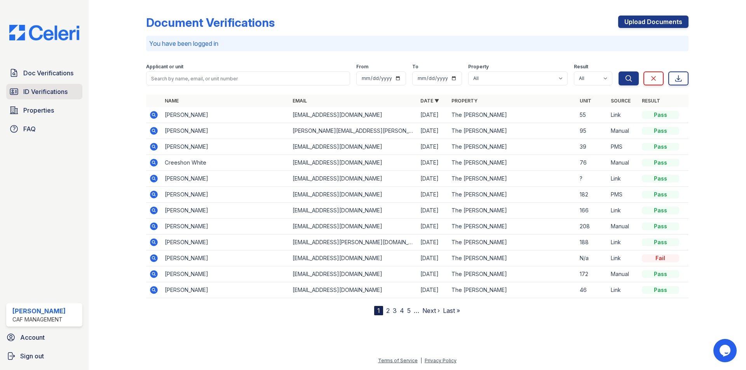 The image size is (746, 370). Describe the element at coordinates (409, 311) in the screenshot. I see `a: 5` at that location.